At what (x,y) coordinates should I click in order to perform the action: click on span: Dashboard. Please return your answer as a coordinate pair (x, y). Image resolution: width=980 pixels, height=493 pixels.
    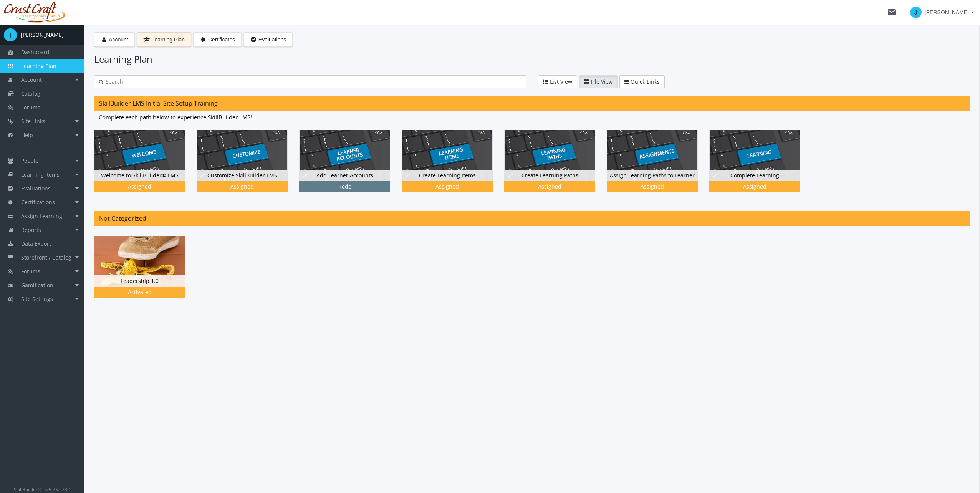
    Looking at the image, I should click on (35, 52).